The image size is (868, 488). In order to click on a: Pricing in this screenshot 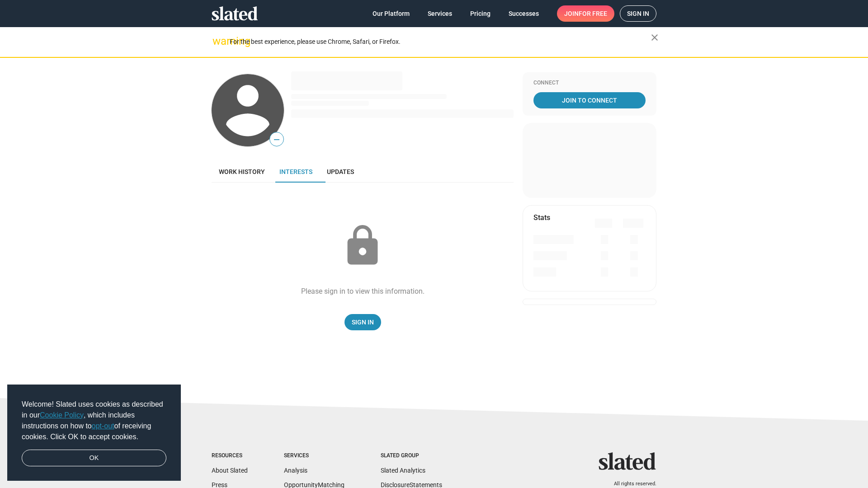, I will do `click(480, 13)`.